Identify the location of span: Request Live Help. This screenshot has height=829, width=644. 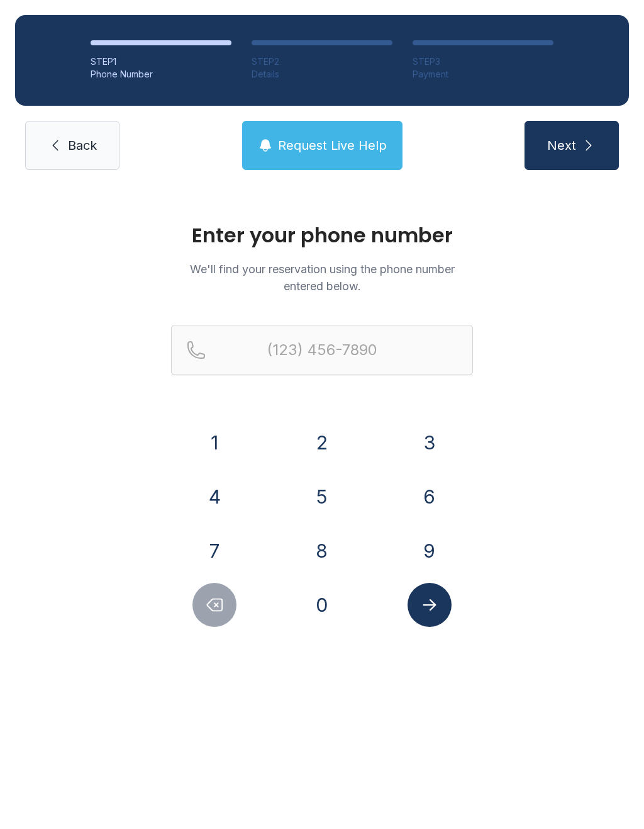
(332, 145).